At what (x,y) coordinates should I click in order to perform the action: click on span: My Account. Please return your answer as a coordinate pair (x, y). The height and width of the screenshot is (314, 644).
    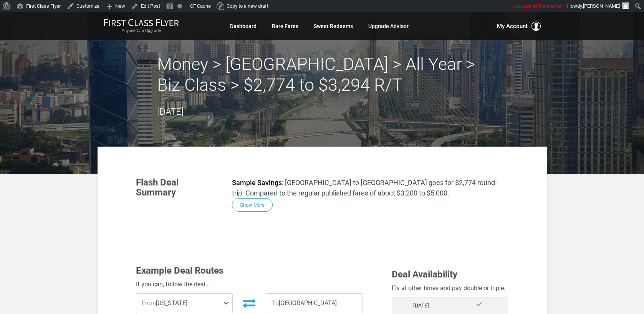
    Looking at the image, I should click on (513, 26).